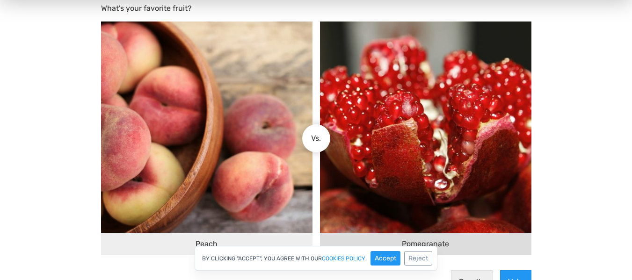 The image size is (632, 280). I want to click on span: Vs., so click(316, 154).